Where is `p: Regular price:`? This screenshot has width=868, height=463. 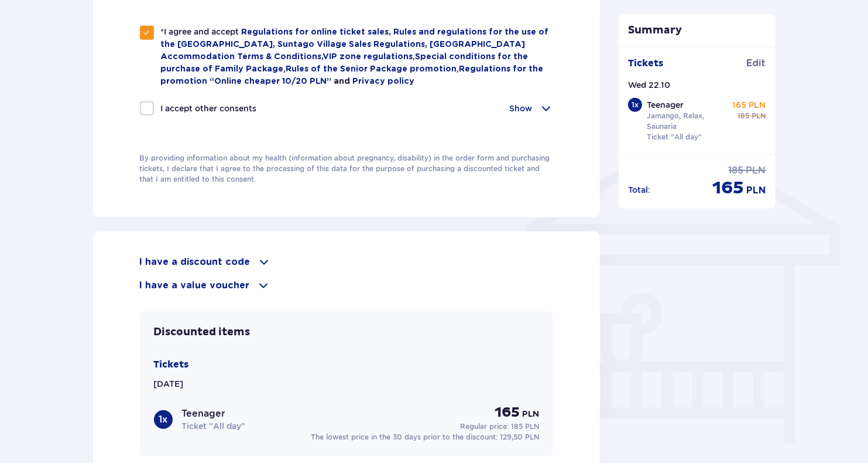
p: Regular price: is located at coordinates (499, 427).